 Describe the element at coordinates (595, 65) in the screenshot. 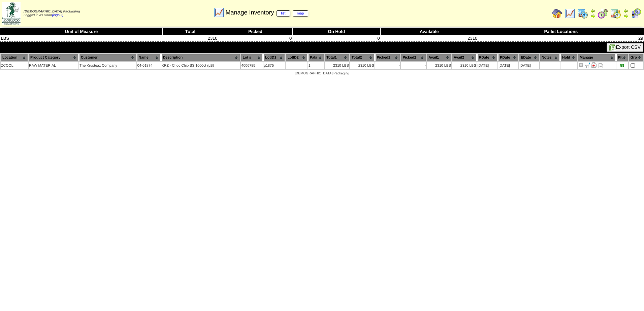

I see `img: Manage Hold` at that location.